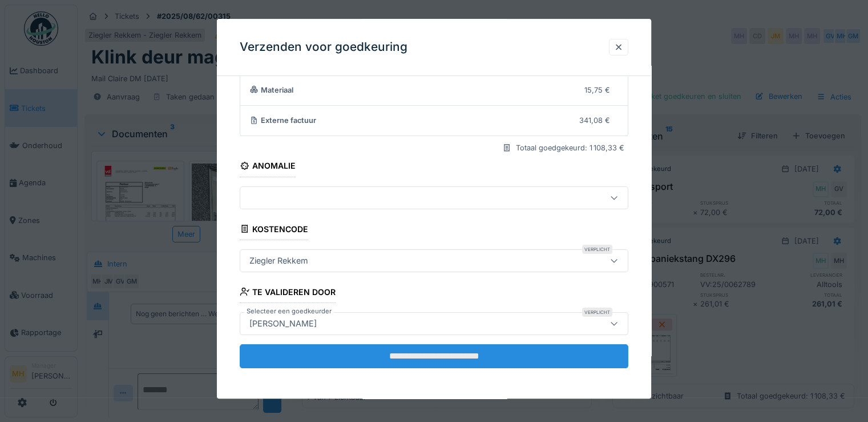 This screenshot has width=868, height=422. What do you see at coordinates (274, 231) in the screenshot?
I see `div: Kostencode` at bounding box center [274, 231].